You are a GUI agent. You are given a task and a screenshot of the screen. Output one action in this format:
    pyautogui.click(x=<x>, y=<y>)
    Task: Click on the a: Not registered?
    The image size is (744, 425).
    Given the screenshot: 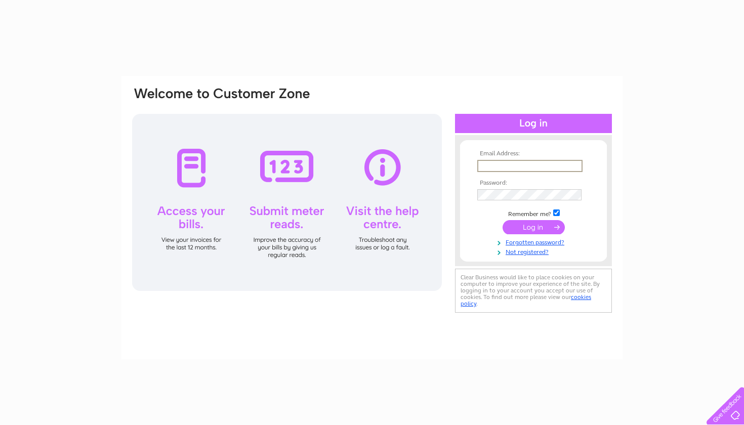 What is the action you would take?
    pyautogui.click(x=534, y=251)
    